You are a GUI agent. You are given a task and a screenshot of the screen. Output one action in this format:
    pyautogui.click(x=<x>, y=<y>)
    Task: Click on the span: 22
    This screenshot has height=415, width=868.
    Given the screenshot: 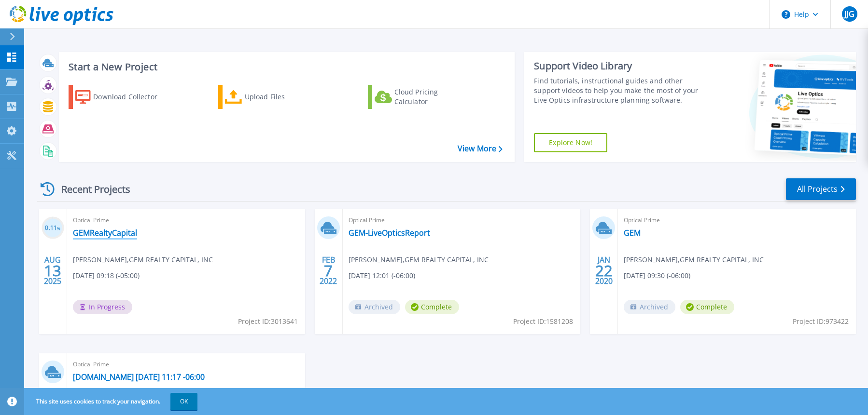 What is the action you would take?
    pyautogui.click(x=604, y=271)
    